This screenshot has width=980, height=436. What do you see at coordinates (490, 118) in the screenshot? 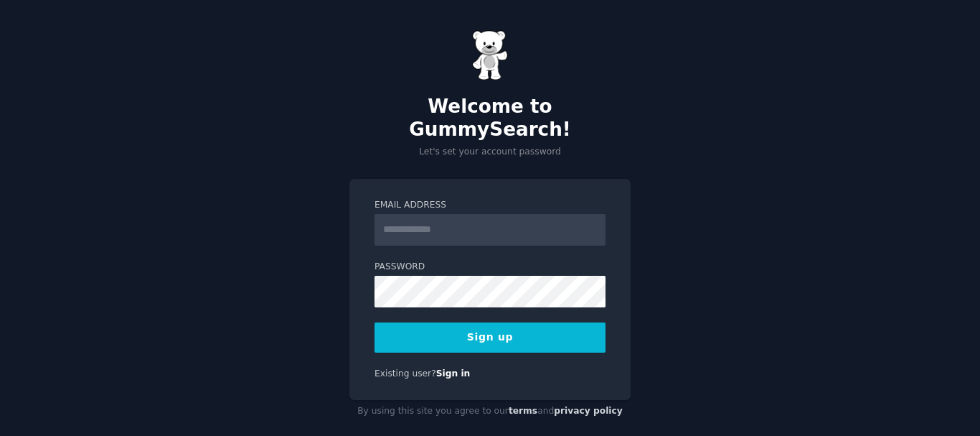
I see `h2: Welcome to GummySearch!` at bounding box center [490, 118].